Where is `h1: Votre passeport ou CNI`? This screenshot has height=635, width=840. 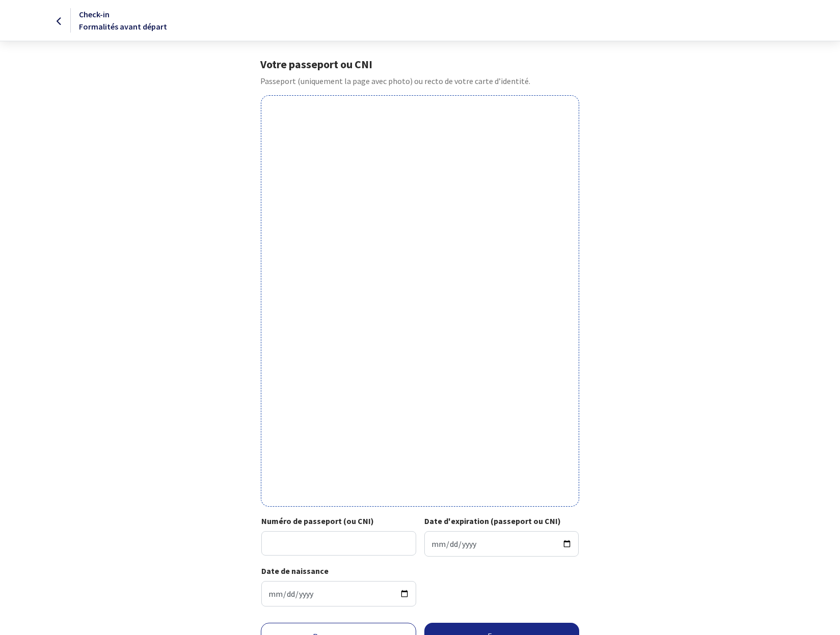 h1: Votre passeport ou CNI is located at coordinates (420, 64).